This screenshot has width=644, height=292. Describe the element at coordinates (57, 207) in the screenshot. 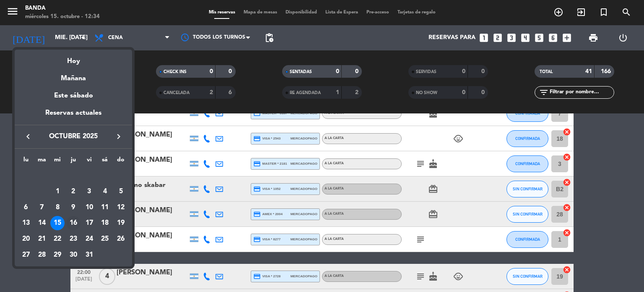

I see `td: 8 de octubre de 2025` at that location.